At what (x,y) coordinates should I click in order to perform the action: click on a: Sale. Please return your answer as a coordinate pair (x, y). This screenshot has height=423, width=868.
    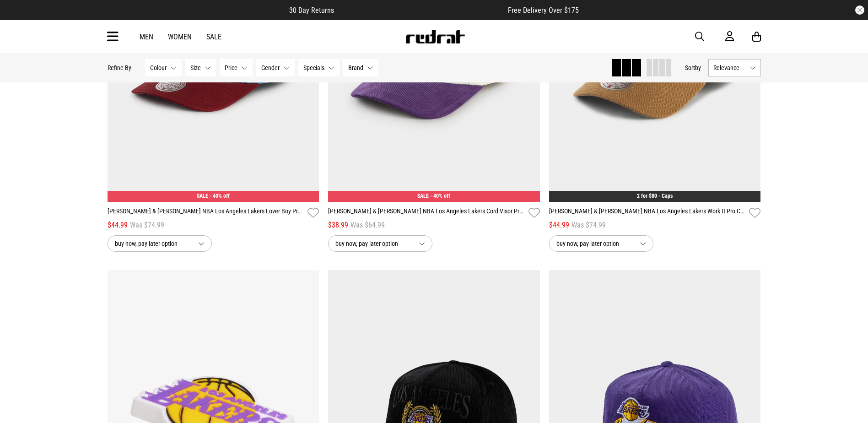
    Looking at the image, I should click on (214, 36).